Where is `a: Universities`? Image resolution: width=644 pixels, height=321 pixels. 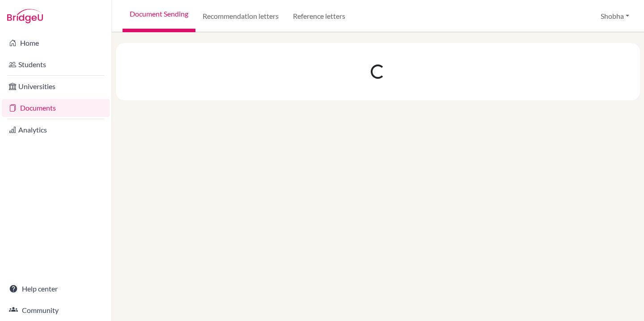 a: Universities is located at coordinates (56, 86).